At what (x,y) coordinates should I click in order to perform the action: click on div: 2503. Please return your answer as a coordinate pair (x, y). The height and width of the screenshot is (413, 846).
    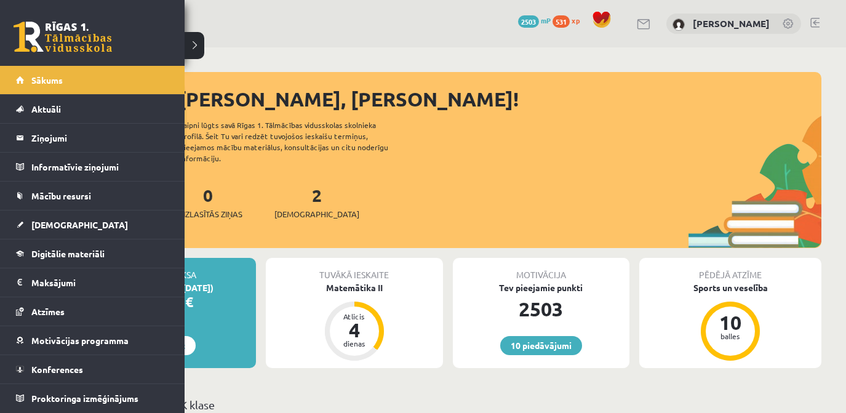
    Looking at the image, I should click on (541, 309).